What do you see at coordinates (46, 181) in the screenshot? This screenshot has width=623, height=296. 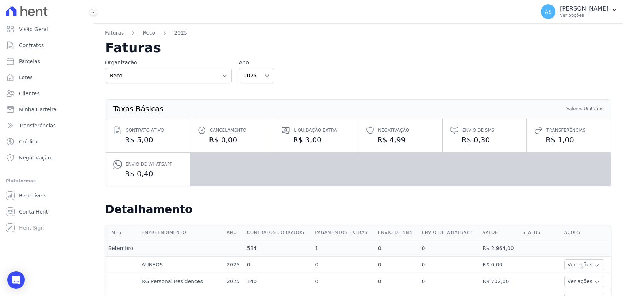 I see `div: Plataformas` at bounding box center [46, 181].